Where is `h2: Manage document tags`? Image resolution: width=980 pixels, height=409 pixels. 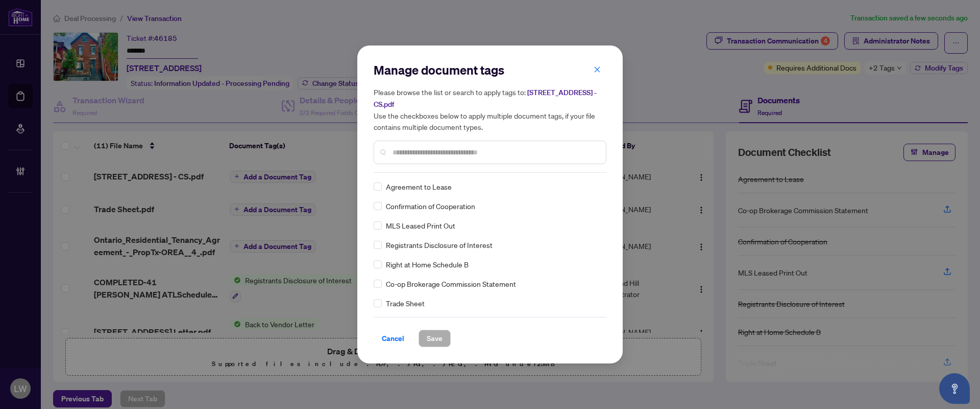
h2: Manage document tags is located at coordinates (490, 70).